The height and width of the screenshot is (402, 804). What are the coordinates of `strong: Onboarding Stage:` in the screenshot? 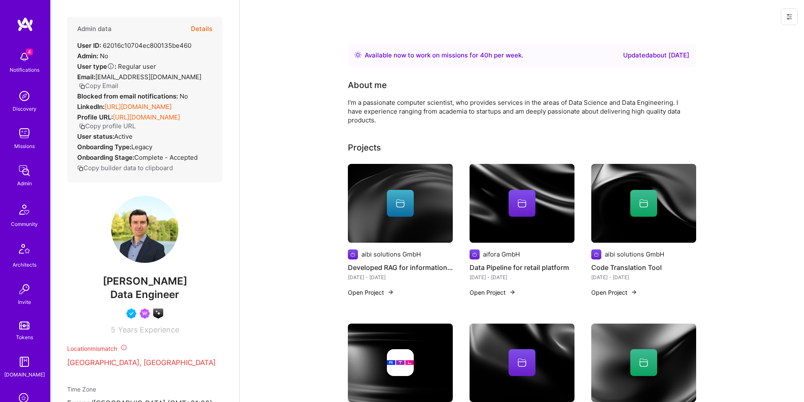 It's located at (106, 157).